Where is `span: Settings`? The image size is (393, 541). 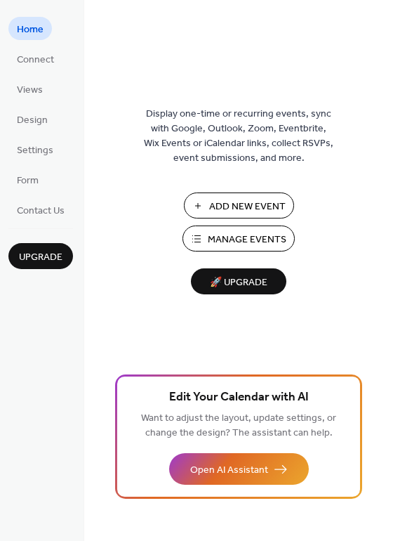 span: Settings is located at coordinates (35, 150).